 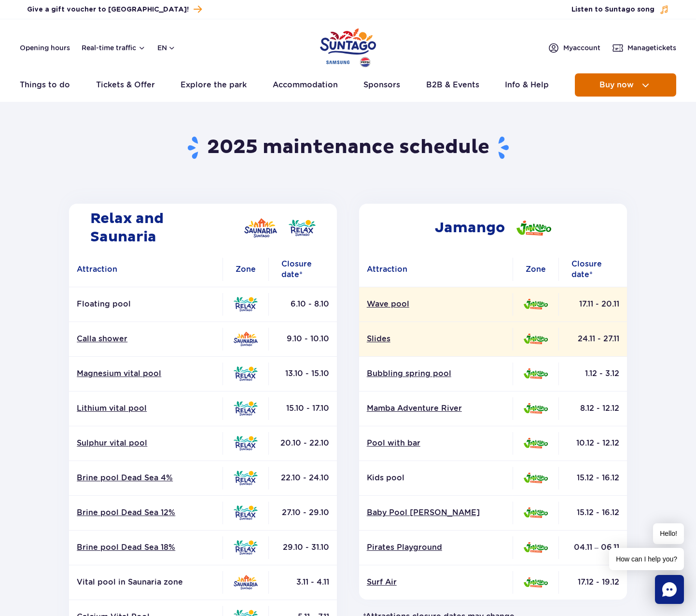 I want to click on span: Listen to Suntago song, so click(x=613, y=10).